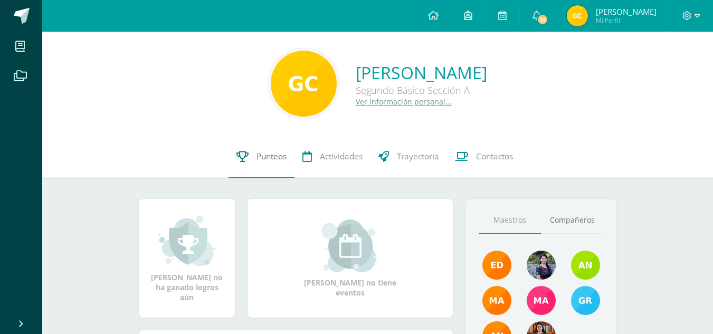 The image size is (713, 334). What do you see at coordinates (350, 246) in the screenshot?
I see `img: event_small.png` at bounding box center [350, 246].